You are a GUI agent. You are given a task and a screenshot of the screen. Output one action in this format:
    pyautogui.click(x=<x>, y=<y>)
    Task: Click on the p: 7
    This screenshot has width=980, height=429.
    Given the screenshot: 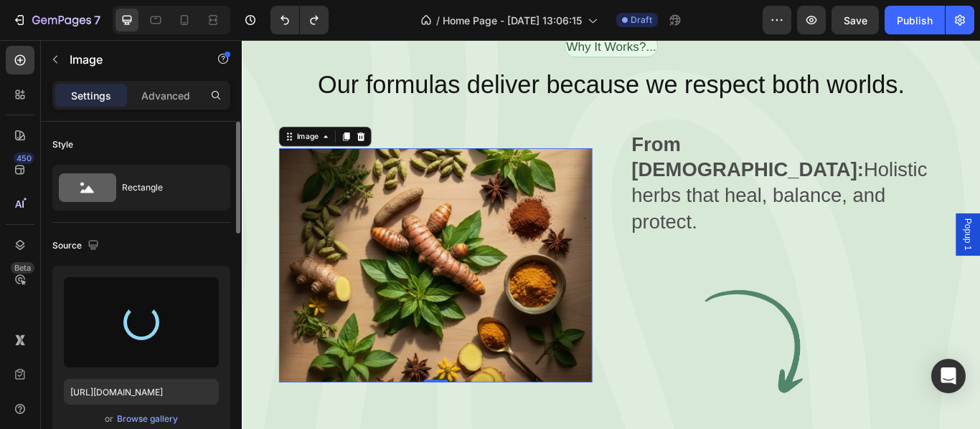 What is the action you would take?
    pyautogui.click(x=97, y=20)
    